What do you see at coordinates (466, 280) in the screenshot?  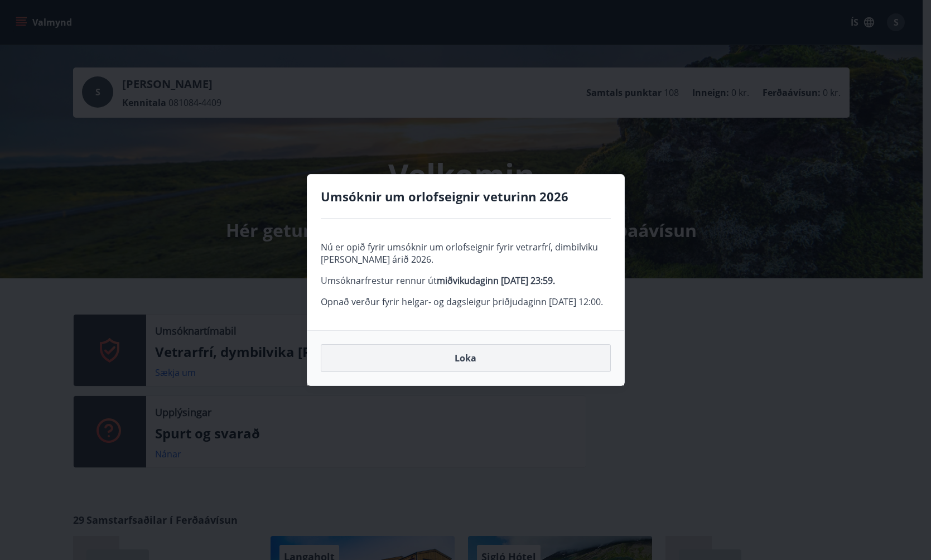 I see `p: Umsóknarfrestur rennur út` at bounding box center [466, 280].